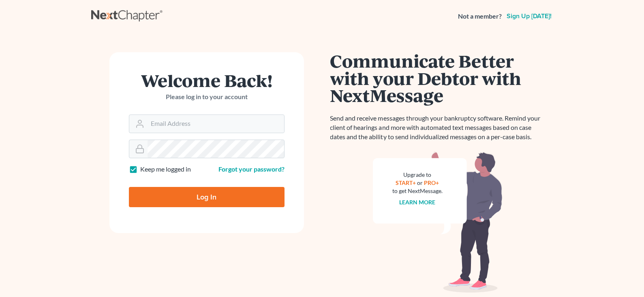 The height and width of the screenshot is (297, 644). What do you see at coordinates (437, 222) in the screenshot?
I see `img: nextmessage_bg-59042aed3d76b12b5cd301f8e5b87938c9018125f34e5fa2b7a6b67550977c72.svg` at bounding box center [437, 222].